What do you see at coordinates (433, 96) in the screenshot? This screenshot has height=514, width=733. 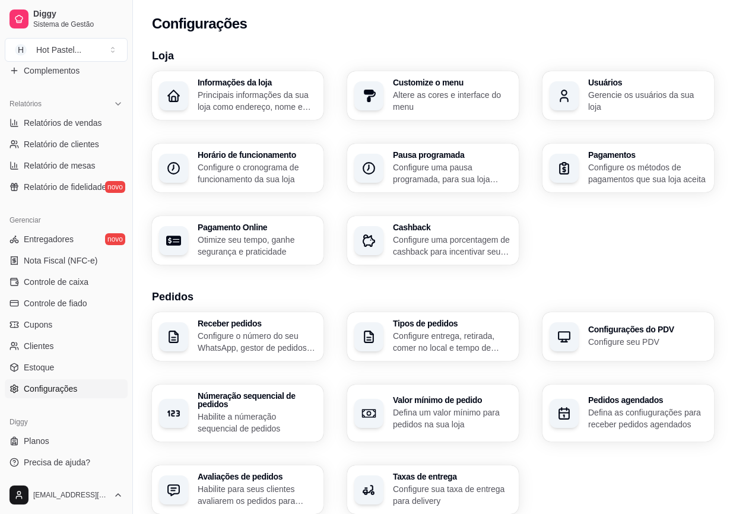 I see `button: Customize o menuAltere as cores e interface do menu` at bounding box center [433, 96].